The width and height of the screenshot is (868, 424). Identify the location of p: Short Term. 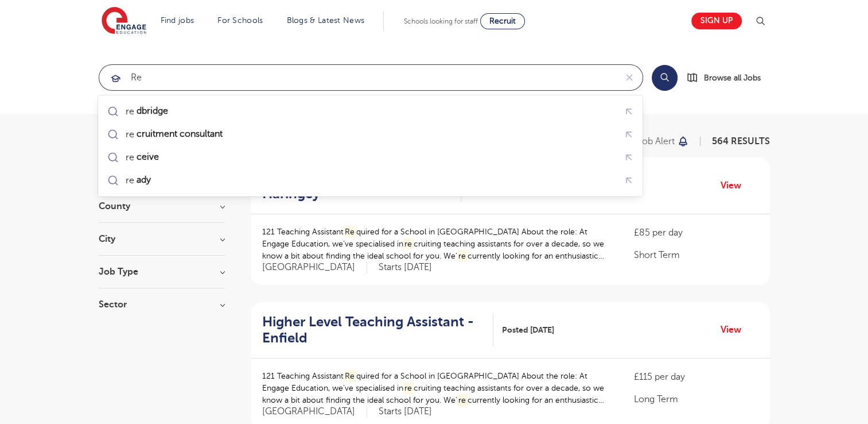
(696, 255).